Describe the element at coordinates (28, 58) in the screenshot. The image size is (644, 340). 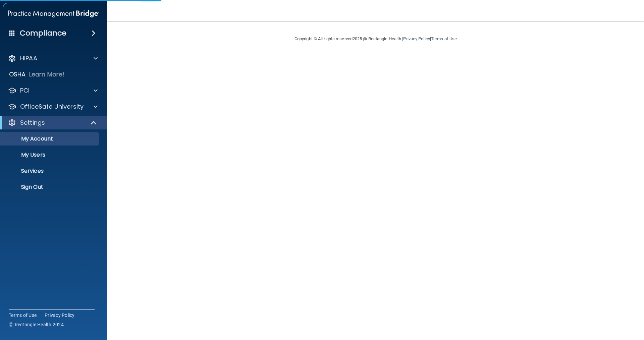
I see `p: HIPAA` at that location.